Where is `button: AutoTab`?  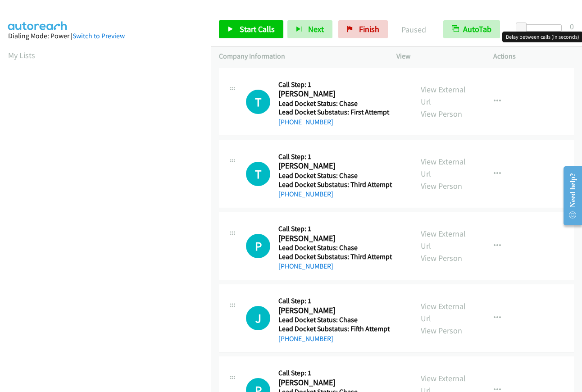
button: AutoTab is located at coordinates (472, 29).